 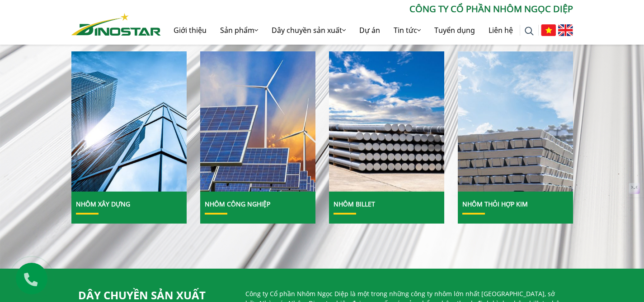 I want to click on img: Nhôm Dinostar, so click(x=116, y=24).